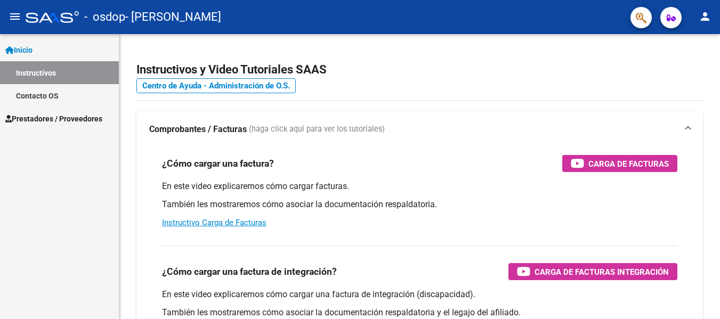 This screenshot has width=720, height=319. What do you see at coordinates (420, 313) in the screenshot?
I see `p: También les mostraremos cómo asociar la documentación respaldatoria y el legajo del afiliado.` at bounding box center [420, 313].